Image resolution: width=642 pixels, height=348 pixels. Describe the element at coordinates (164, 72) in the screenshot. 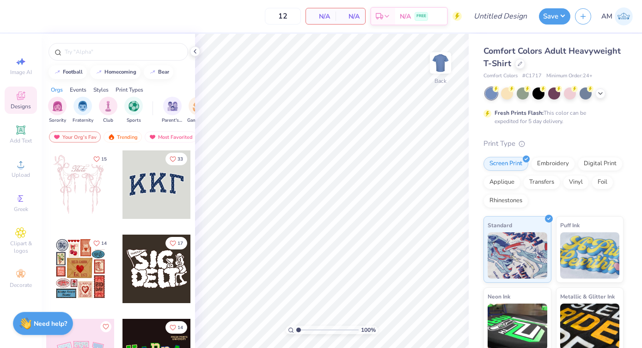

I see `div: bear` at that location.